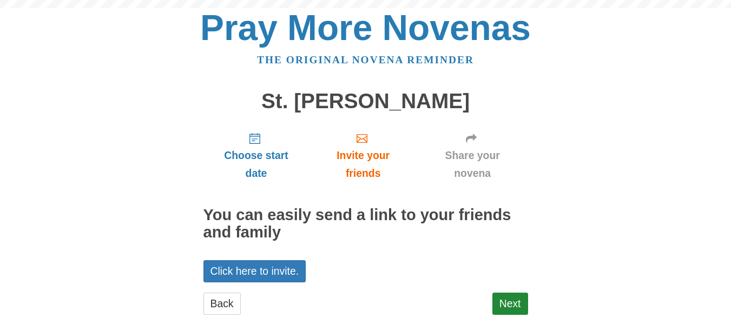  What do you see at coordinates (473, 165) in the screenshot?
I see `span: Share your novena` at bounding box center [473, 165].